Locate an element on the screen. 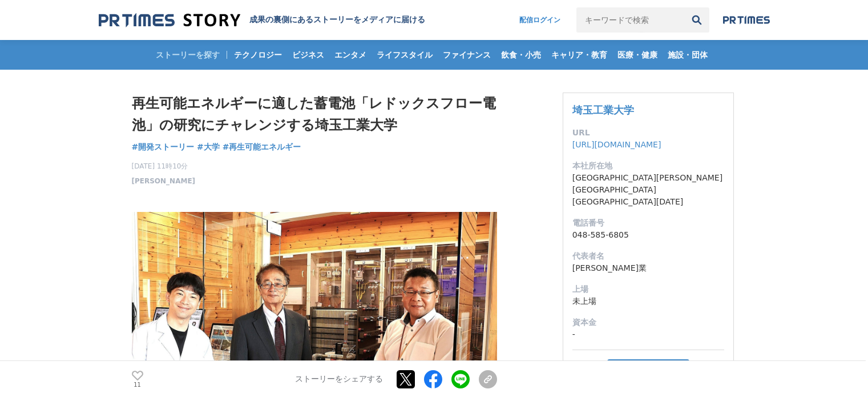  span: 医療・健康 is located at coordinates (638, 55).